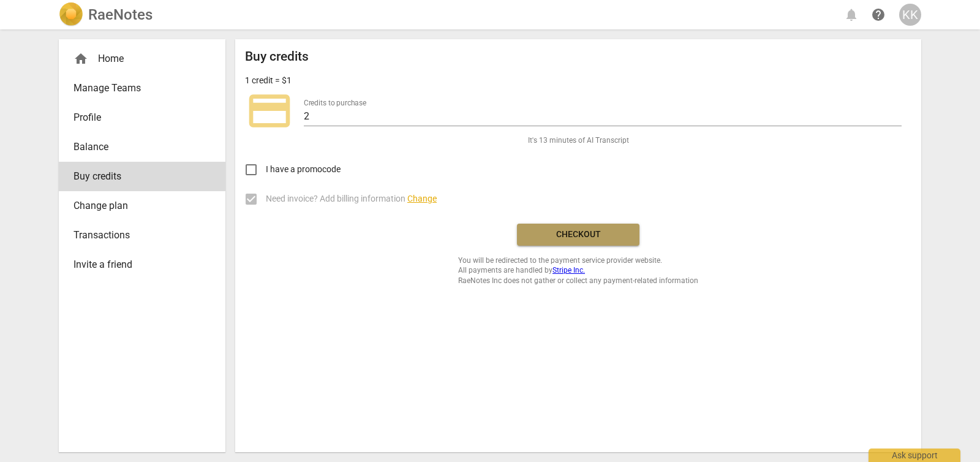 Image resolution: width=980 pixels, height=462 pixels. What do you see at coordinates (137, 265) in the screenshot?
I see `span: Invite a friend` at bounding box center [137, 265].